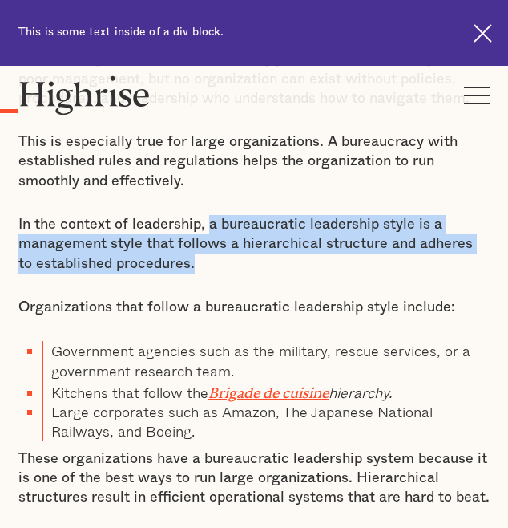  Describe the element at coordinates (84, 95) in the screenshot. I see `img: Highrise logo` at that location.